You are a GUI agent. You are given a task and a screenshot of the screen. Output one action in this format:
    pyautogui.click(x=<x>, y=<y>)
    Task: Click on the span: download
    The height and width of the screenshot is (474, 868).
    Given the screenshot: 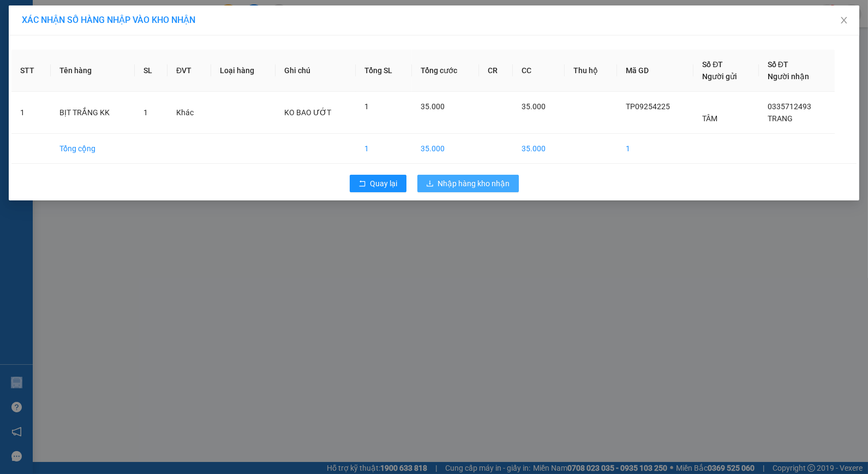 What is the action you would take?
    pyautogui.click(x=430, y=184)
    